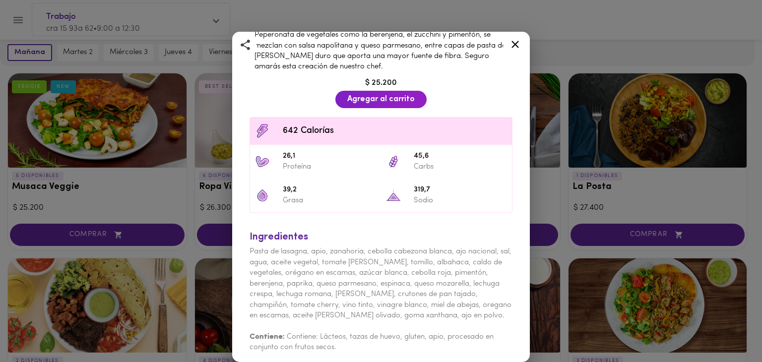  I want to click on span: Agregar al carrito, so click(381, 99).